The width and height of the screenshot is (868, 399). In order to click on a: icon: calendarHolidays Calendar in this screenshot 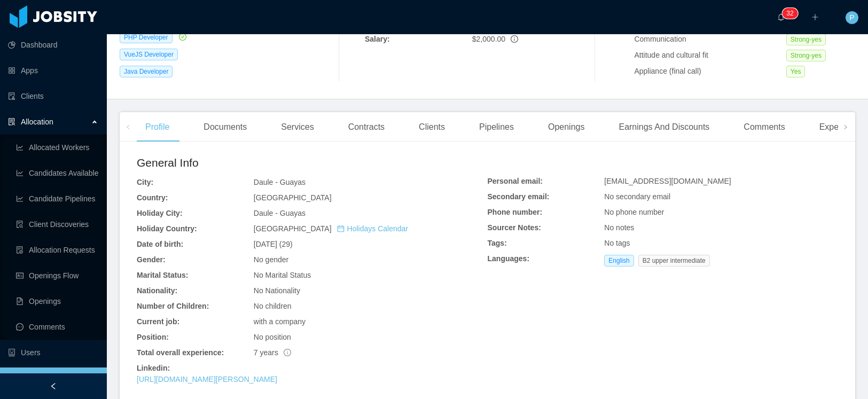, I will do `click(372, 229)`.